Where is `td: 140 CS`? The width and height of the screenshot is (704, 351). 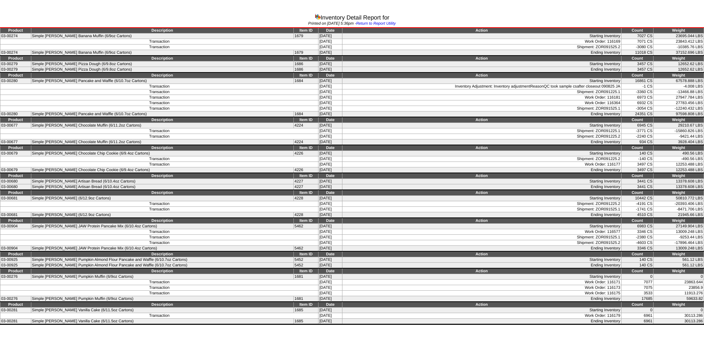 td: 140 CS is located at coordinates (637, 260).